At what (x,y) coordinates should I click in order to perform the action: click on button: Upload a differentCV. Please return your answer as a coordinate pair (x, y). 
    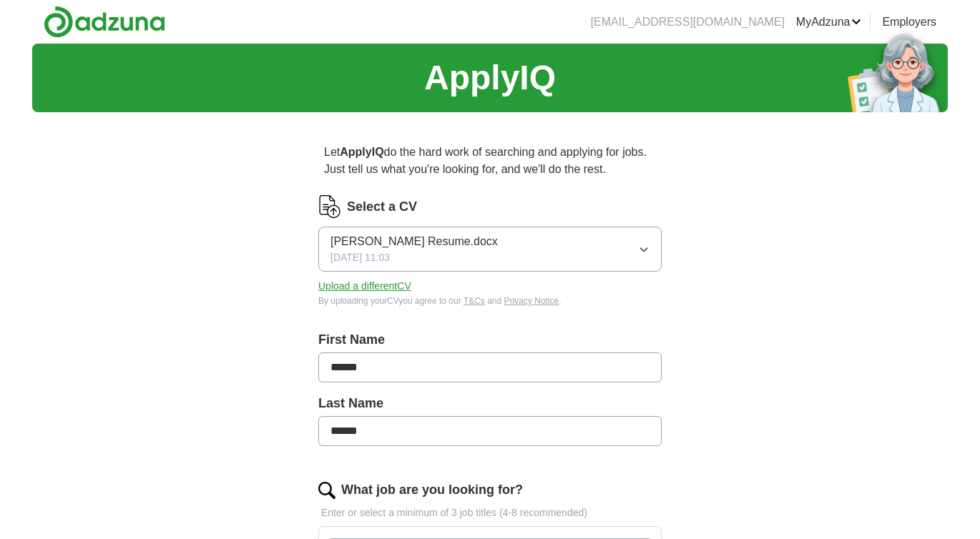
    Looking at the image, I should click on (365, 286).